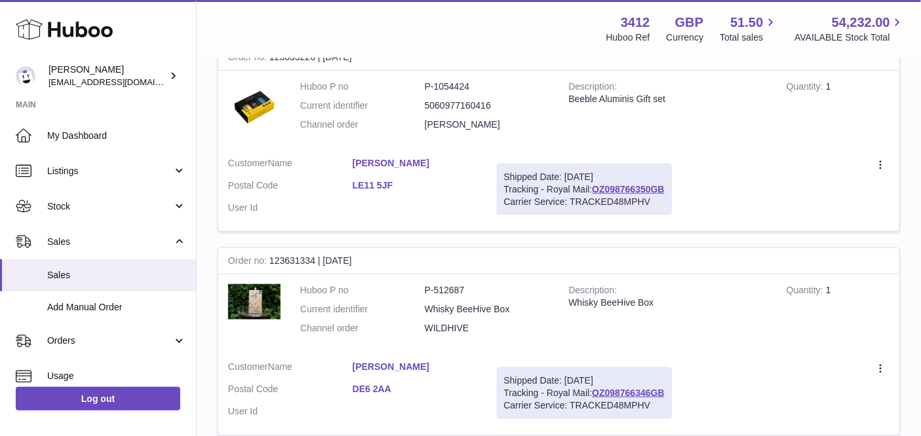 This screenshot has height=436, width=921. What do you see at coordinates (117, 376) in the screenshot?
I see `span: Usage` at bounding box center [117, 376].